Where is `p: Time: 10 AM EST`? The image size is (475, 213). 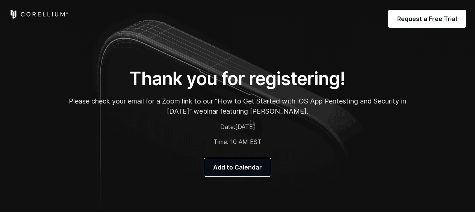 p: Time: 10 AM EST is located at coordinates (237, 142).